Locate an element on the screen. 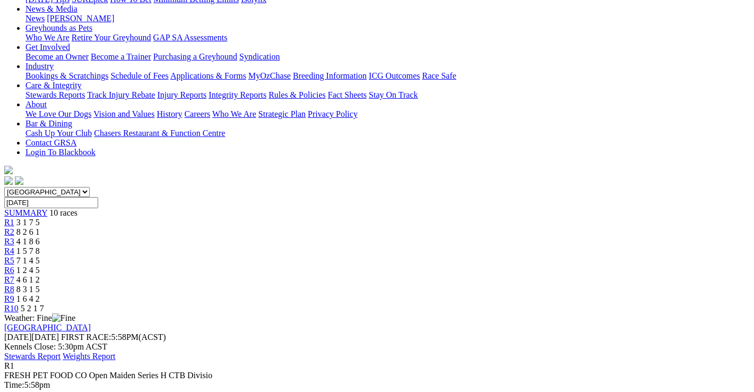  span: R7 is located at coordinates (9, 279).